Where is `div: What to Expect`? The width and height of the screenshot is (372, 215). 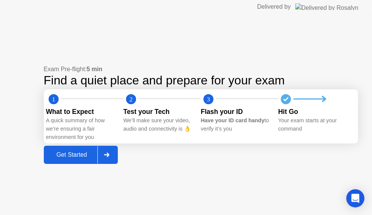 div: What to Expect is located at coordinates (82, 112).